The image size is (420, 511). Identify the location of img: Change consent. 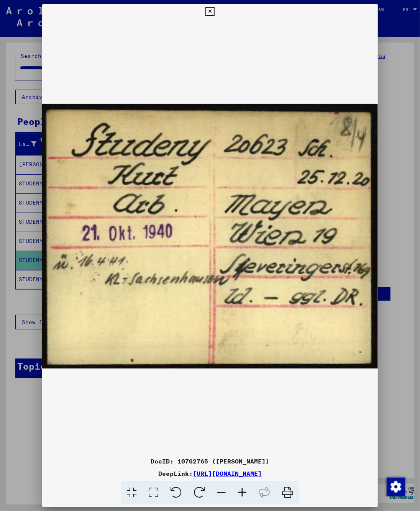
(396, 487).